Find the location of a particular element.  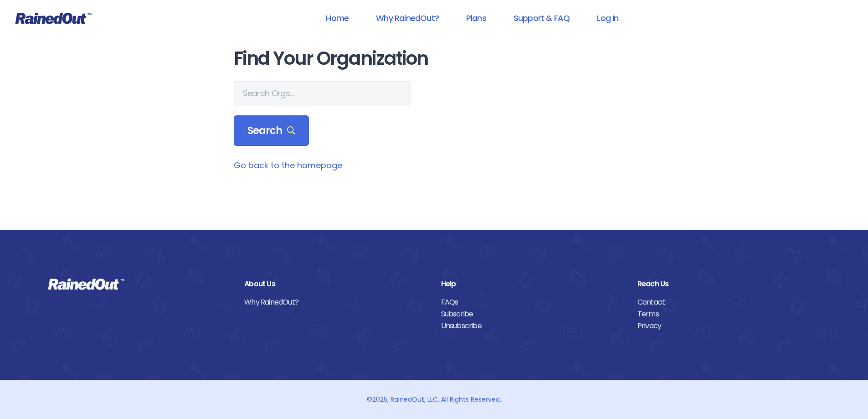

a: Plans is located at coordinates (476, 18).